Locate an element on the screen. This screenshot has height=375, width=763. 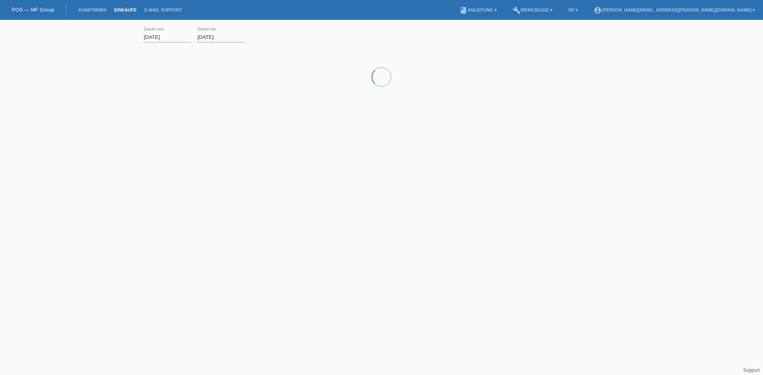
a: bookAnleitung ▾ is located at coordinates (477, 10).